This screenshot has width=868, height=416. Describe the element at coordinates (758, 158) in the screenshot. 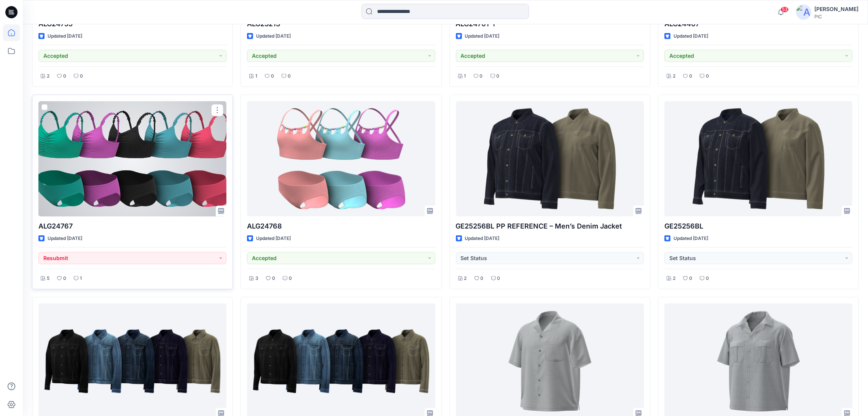

I see `a: GE25256BL` at that location.